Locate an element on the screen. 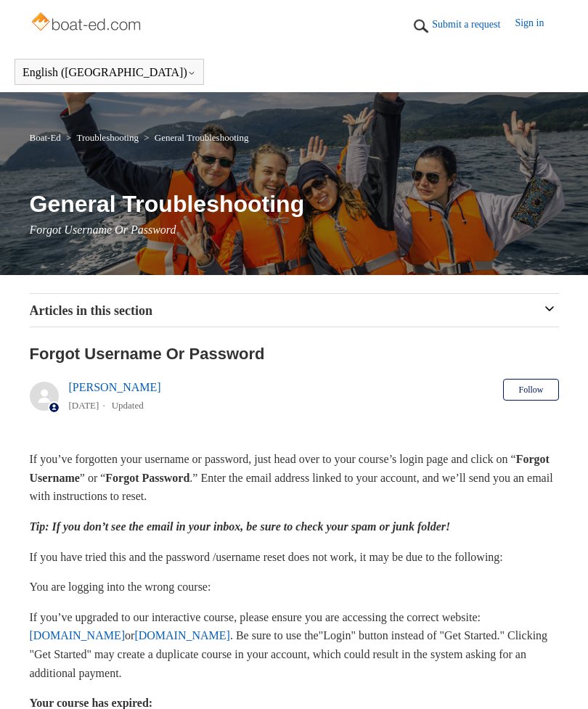 This screenshot has height=709, width=588. strong: Your course has expired: is located at coordinates (91, 702).